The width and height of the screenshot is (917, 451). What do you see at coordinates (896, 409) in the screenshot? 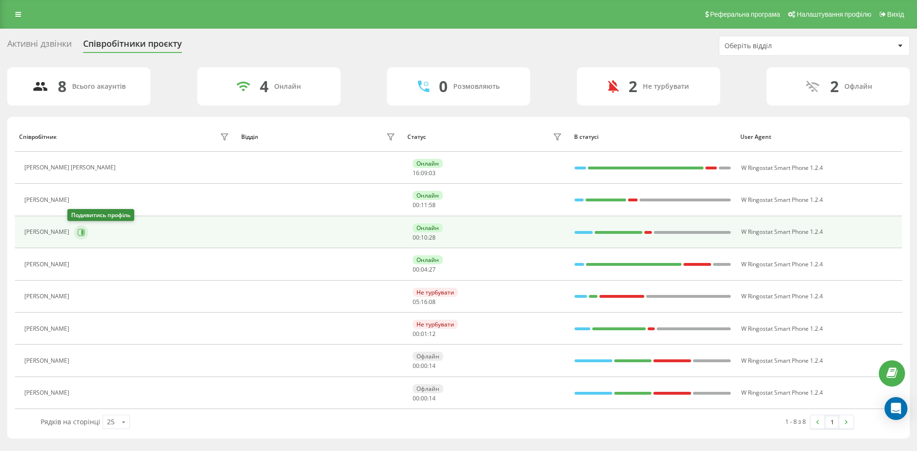
I see `div: Open Intercom Messenger` at bounding box center [896, 409].